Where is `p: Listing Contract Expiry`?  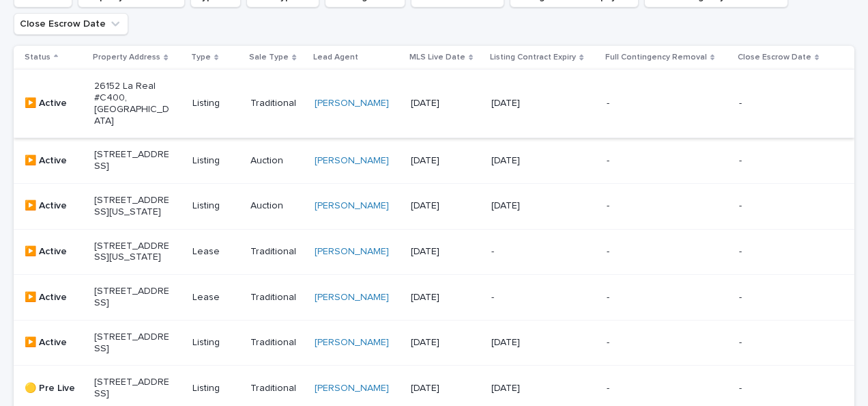 p: Listing Contract Expiry is located at coordinates (533, 58).